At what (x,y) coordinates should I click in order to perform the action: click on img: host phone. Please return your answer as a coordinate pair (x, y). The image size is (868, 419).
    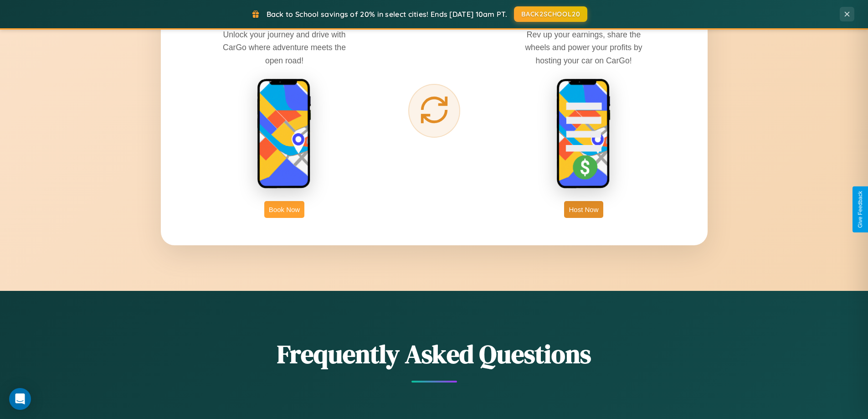
    Looking at the image, I should click on (584, 134).